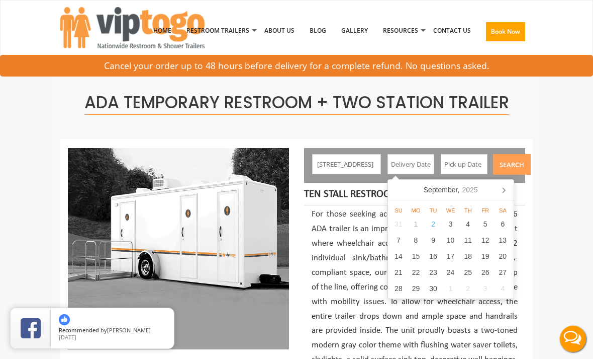 The height and width of the screenshot is (359, 593). What do you see at coordinates (433, 210) in the screenshot?
I see `div: Tu` at bounding box center [433, 210].